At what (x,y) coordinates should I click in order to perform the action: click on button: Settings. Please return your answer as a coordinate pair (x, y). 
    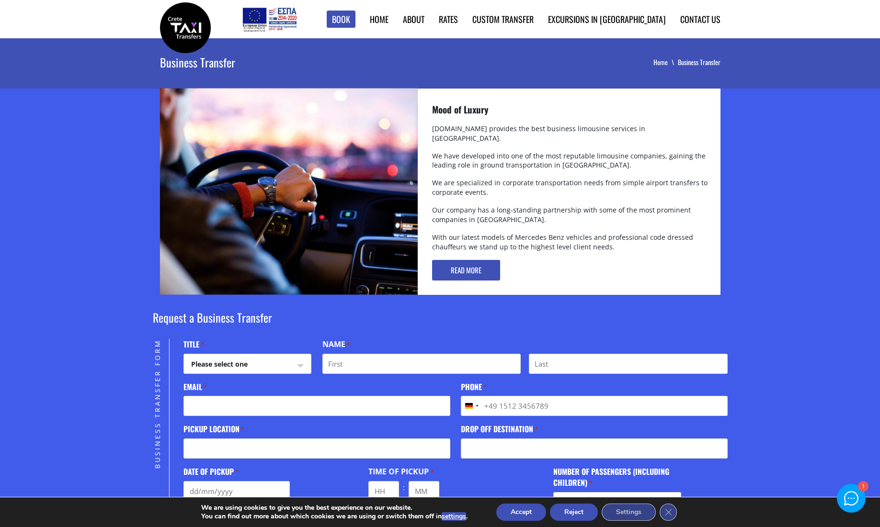
    Looking at the image, I should click on (628, 512).